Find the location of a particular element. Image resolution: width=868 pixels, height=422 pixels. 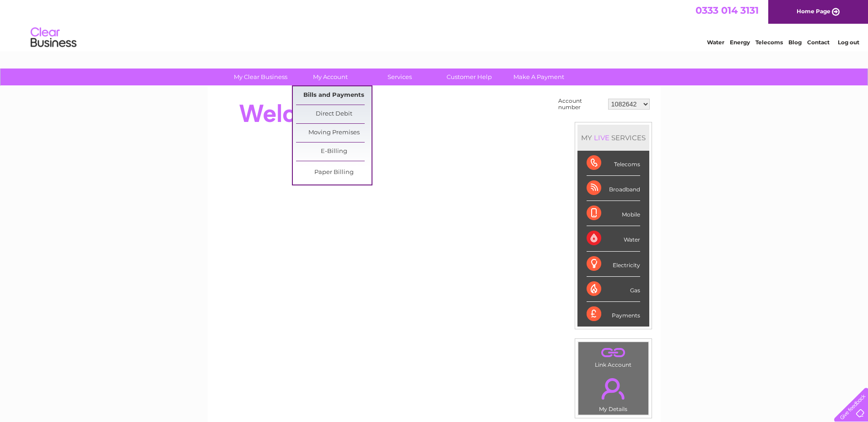

a: My Clear Business is located at coordinates (260, 77).